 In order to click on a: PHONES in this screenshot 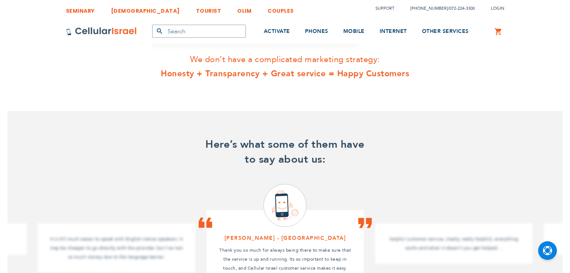, I will do `click(316, 31)`.